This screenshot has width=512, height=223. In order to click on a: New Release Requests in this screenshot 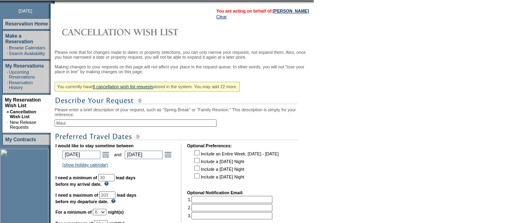, I will do `click(23, 125)`.